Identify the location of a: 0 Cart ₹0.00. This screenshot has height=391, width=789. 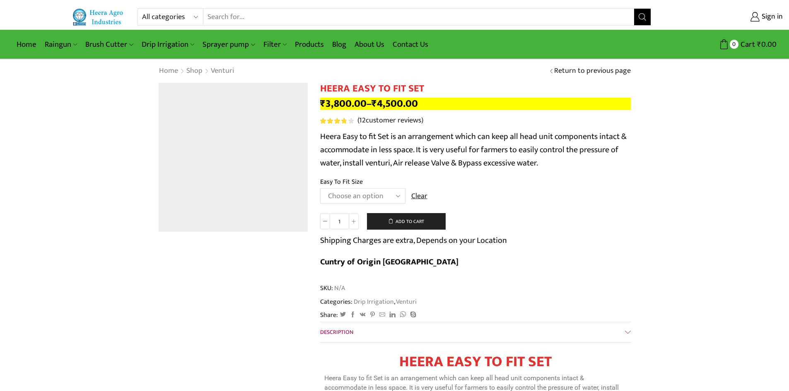
(717, 44).